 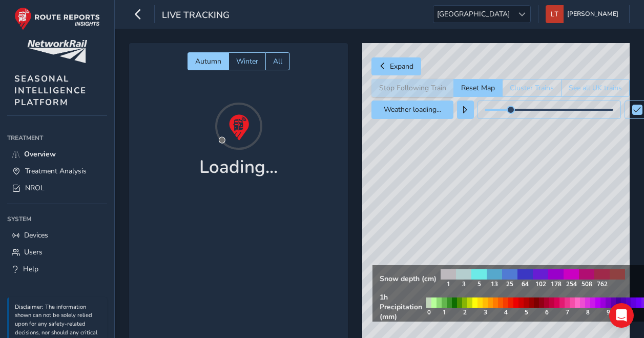 What do you see at coordinates (554, 14) in the screenshot?
I see `img: diamond-layout` at bounding box center [554, 14].